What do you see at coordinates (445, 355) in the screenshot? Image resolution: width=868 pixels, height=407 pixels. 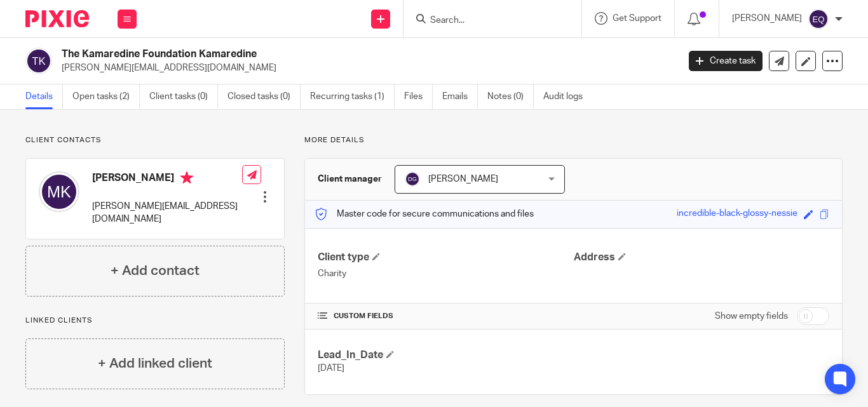 I see `h4: Lead_In_Date` at bounding box center [445, 355].